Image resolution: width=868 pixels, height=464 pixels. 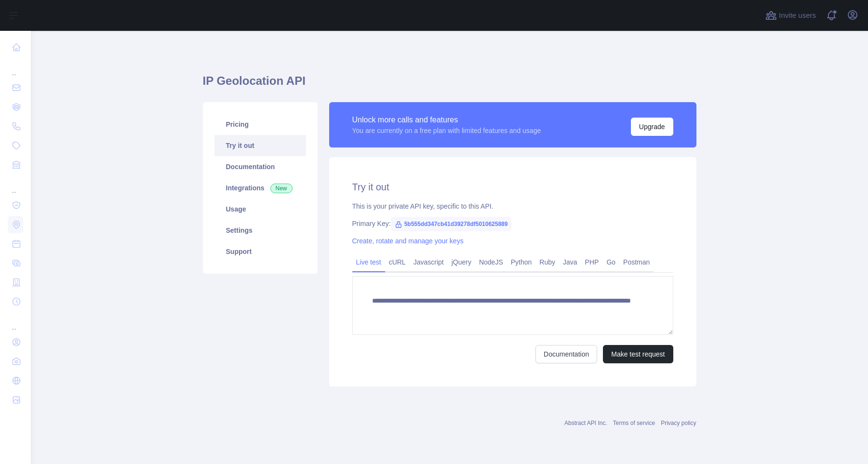 What do you see at coordinates (571, 262) in the screenshot?
I see `a: Java` at bounding box center [571, 262].